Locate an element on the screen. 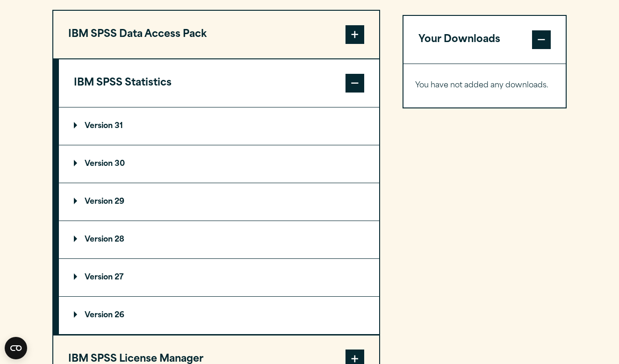 Image resolution: width=619 pixels, height=364 pixels. p: Version 26 is located at coordinates (99, 315).